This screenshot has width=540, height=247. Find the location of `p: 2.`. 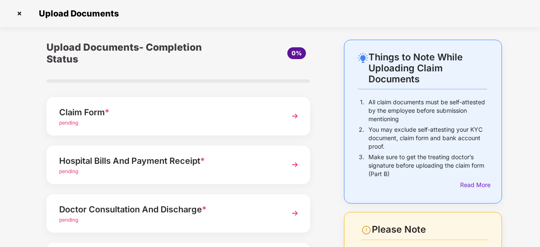

p: 2. is located at coordinates (361, 138).